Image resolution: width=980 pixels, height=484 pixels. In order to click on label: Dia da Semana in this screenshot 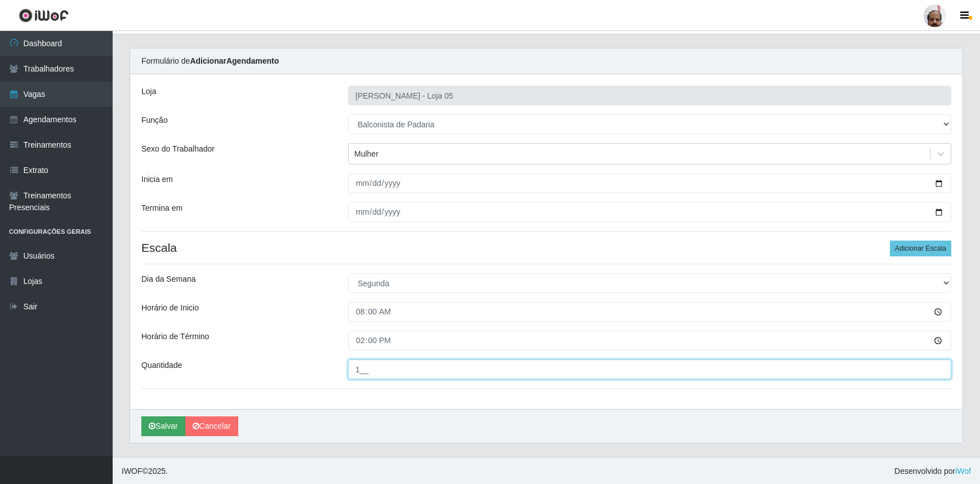, I will do `click(169, 279)`.